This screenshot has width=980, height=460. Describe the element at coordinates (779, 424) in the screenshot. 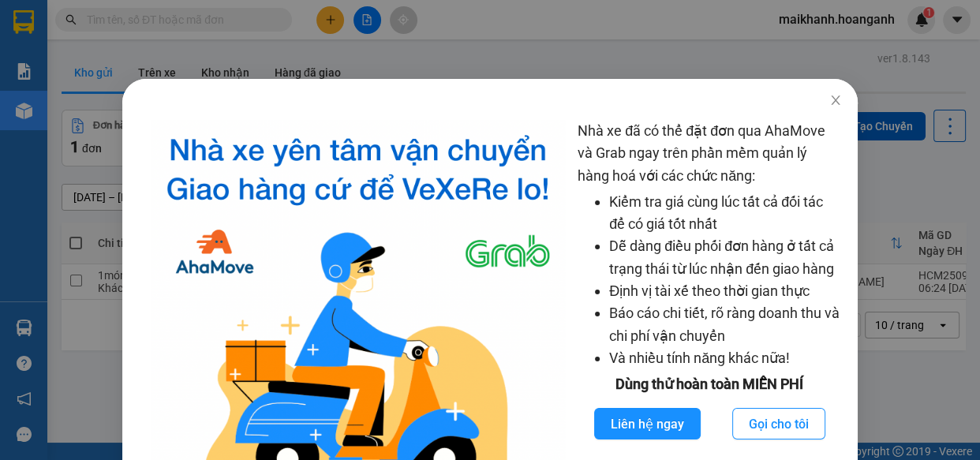

I see `button: Gọi cho tôi` at that location.